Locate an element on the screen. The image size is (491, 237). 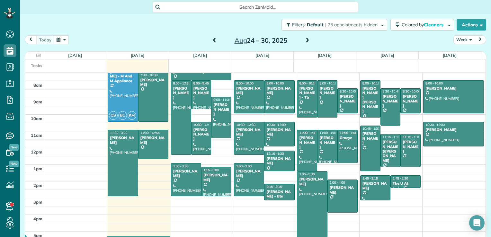
span: 7:30 - 10:30 is located at coordinates (149, 75).